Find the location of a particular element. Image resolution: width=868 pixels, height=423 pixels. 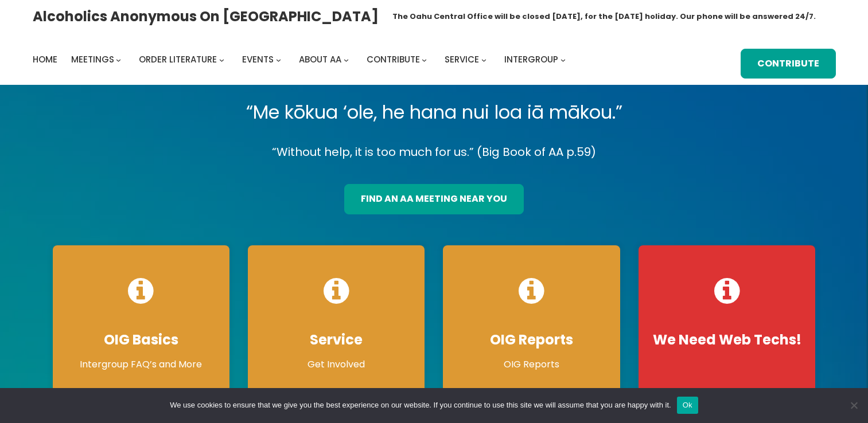

h4: We Need Web Techs! is located at coordinates (727, 340).